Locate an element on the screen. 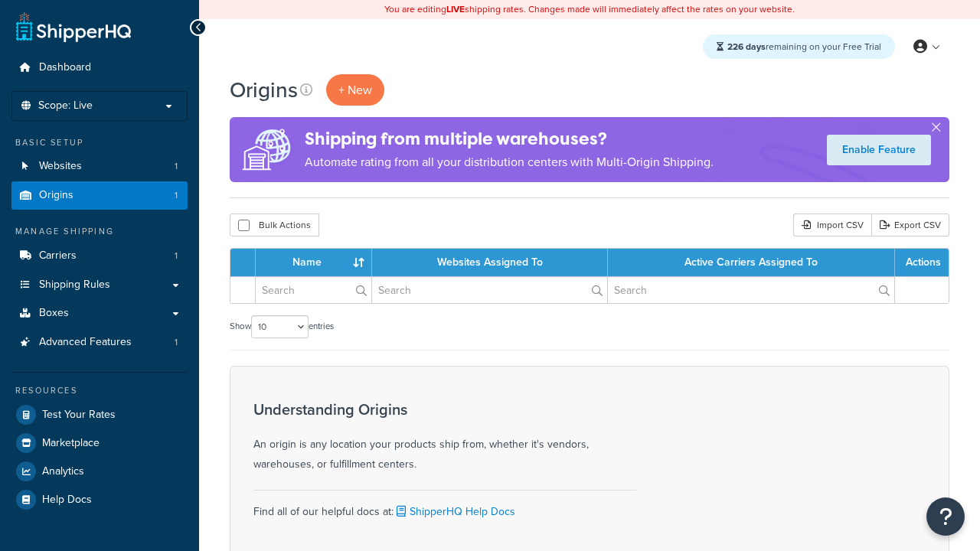  th: Name is located at coordinates (314, 263).